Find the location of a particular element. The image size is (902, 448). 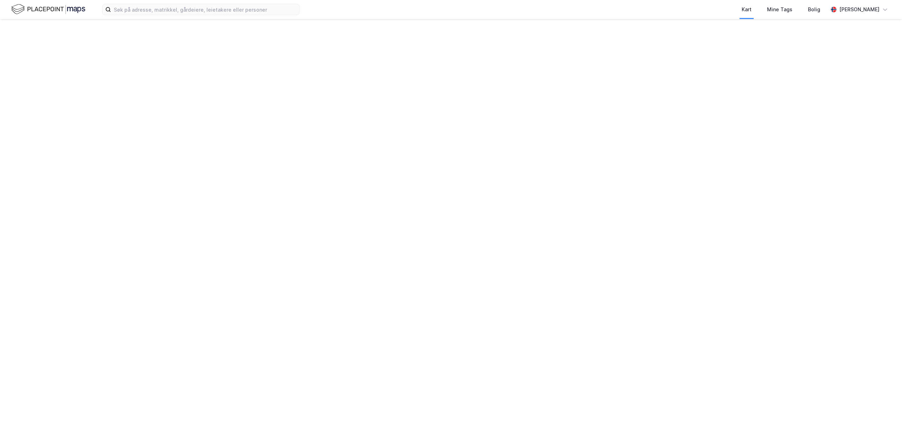

input: Søk på adresse, matrikkel, gårdeiere, leietakere eller personer is located at coordinates (205, 10).